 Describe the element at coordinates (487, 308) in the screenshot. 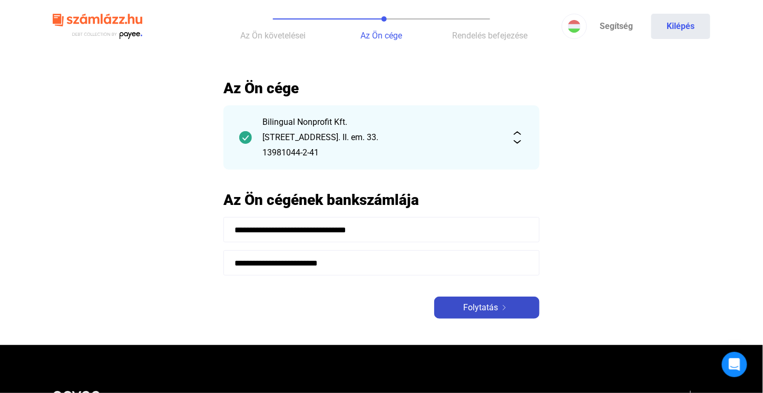

I see `button: Folytatásarrow-right-white` at that location.